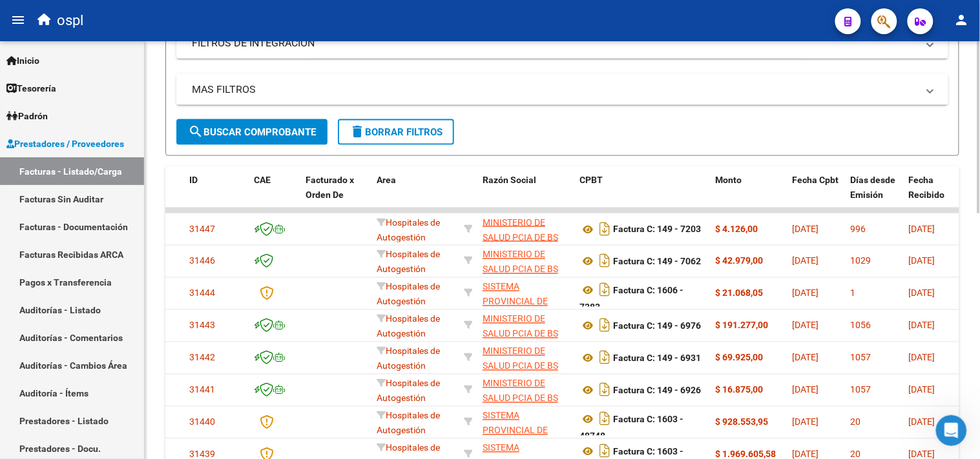 The height and width of the screenshot is (459, 980). What do you see at coordinates (274, 195) in the screenshot?
I see `datatable-header-cell: CAE` at bounding box center [274, 195].